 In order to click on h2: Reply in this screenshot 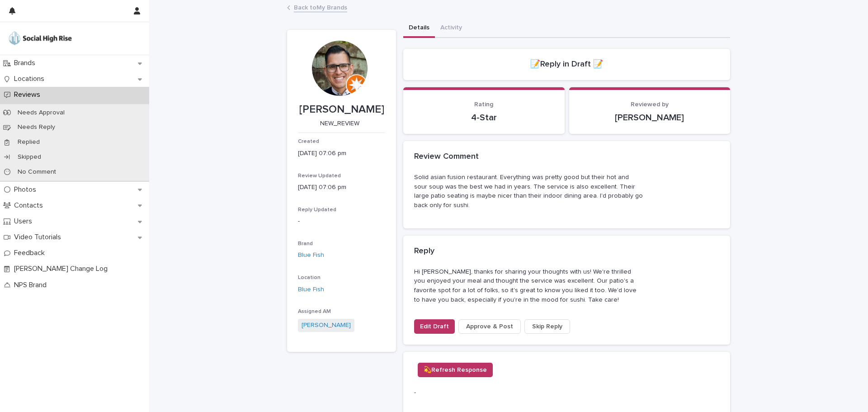, I will do `click(424, 251)`.